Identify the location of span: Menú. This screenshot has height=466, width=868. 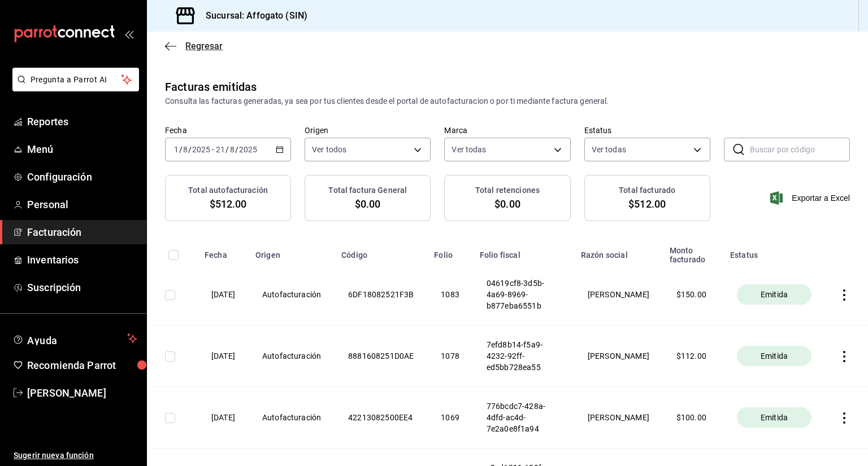
(82, 149).